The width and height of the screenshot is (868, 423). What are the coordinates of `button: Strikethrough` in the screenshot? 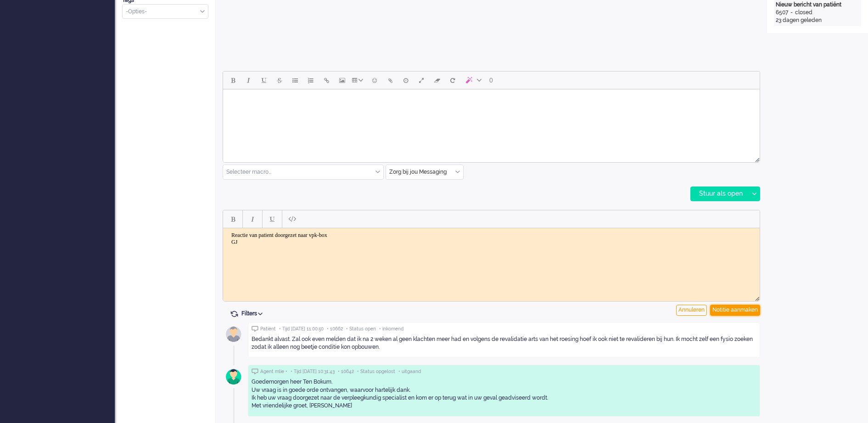 It's located at (280, 80).